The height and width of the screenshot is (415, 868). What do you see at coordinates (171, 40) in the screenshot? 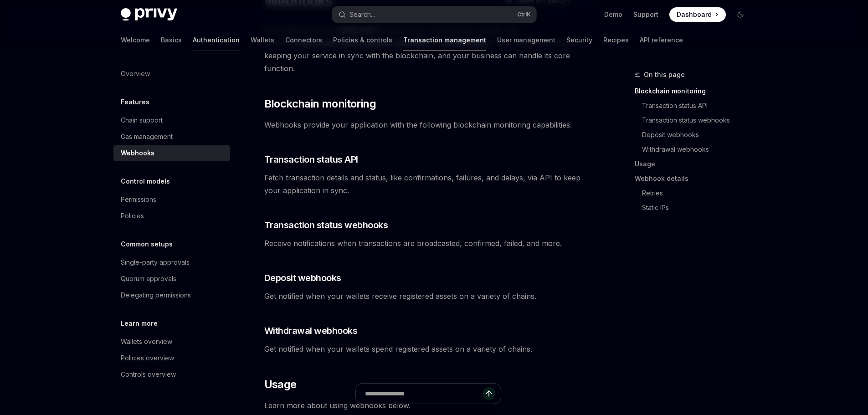
I see `a: Basics` at bounding box center [171, 40].